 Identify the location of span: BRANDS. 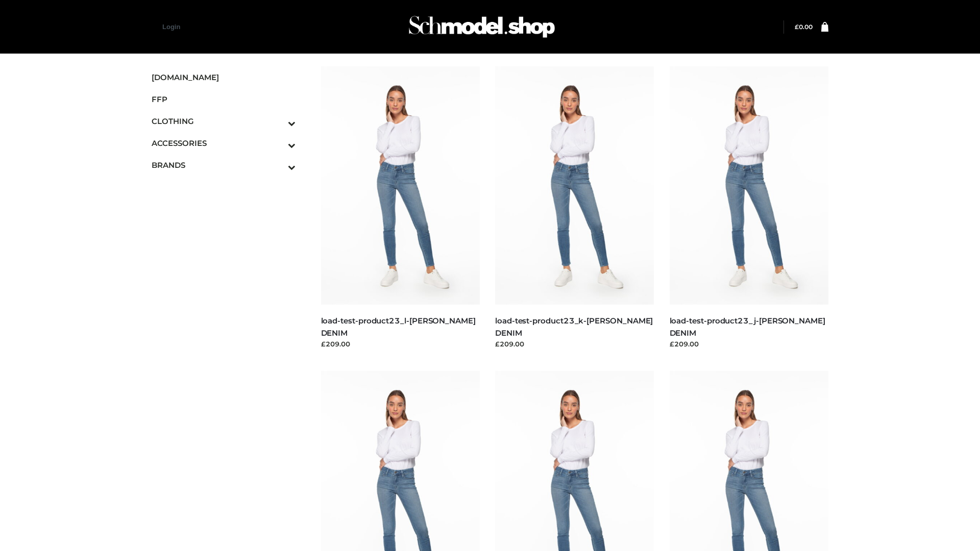
(224, 165).